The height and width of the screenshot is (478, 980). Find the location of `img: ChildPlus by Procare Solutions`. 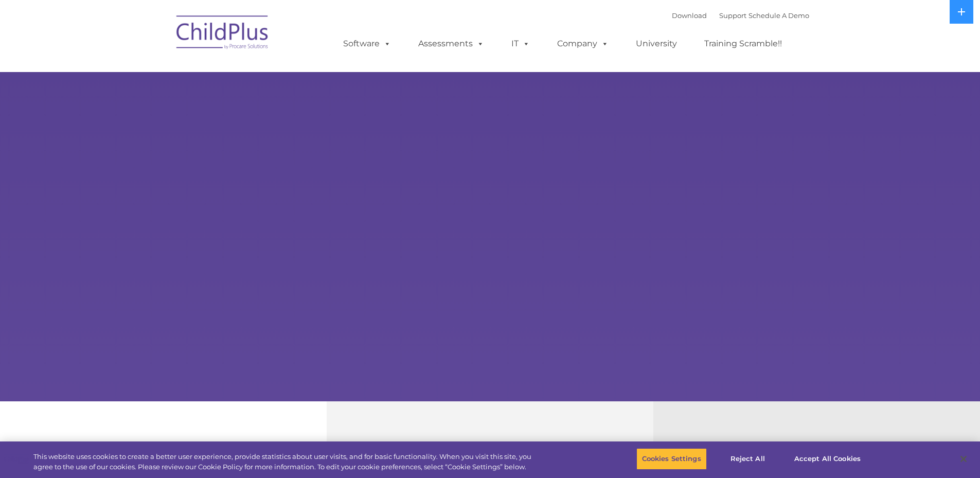

img: ChildPlus by Procare Solutions is located at coordinates (223, 34).